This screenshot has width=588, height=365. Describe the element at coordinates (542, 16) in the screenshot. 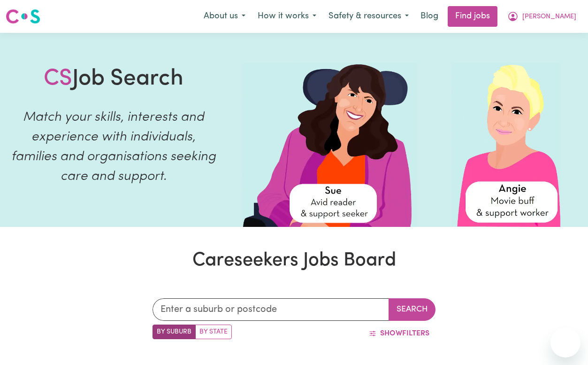

I see `button: My Account` at that location.